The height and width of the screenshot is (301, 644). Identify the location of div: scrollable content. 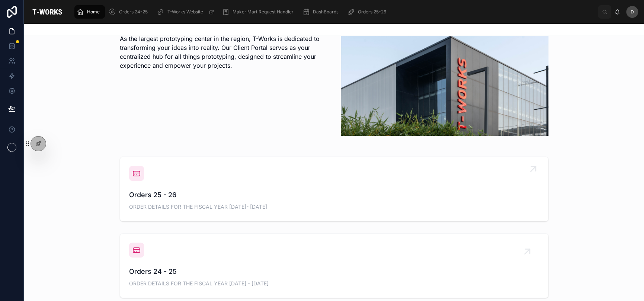
(334, 12).